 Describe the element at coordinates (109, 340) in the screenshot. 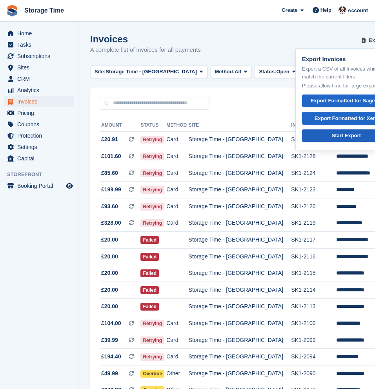

I see `span: £39.99` at that location.